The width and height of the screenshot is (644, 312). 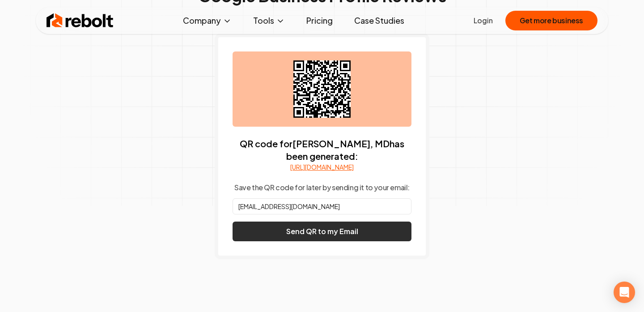 I want to click on div: Open Intercom Messenger, so click(x=624, y=292).